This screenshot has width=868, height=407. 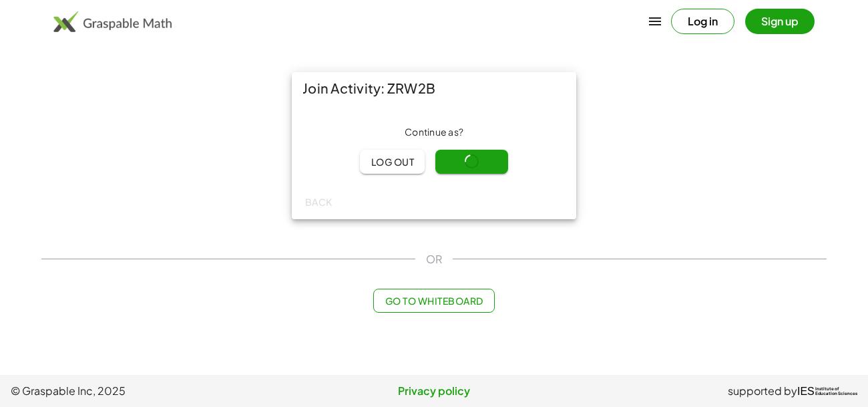 I want to click on button: Go to Whiteboard, so click(x=434, y=301).